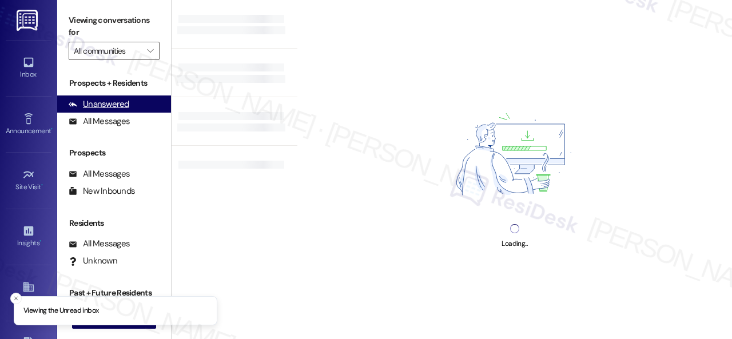 The width and height of the screenshot is (732, 339). What do you see at coordinates (114, 83) in the screenshot?
I see `div: Prospects + Residents` at bounding box center [114, 83].